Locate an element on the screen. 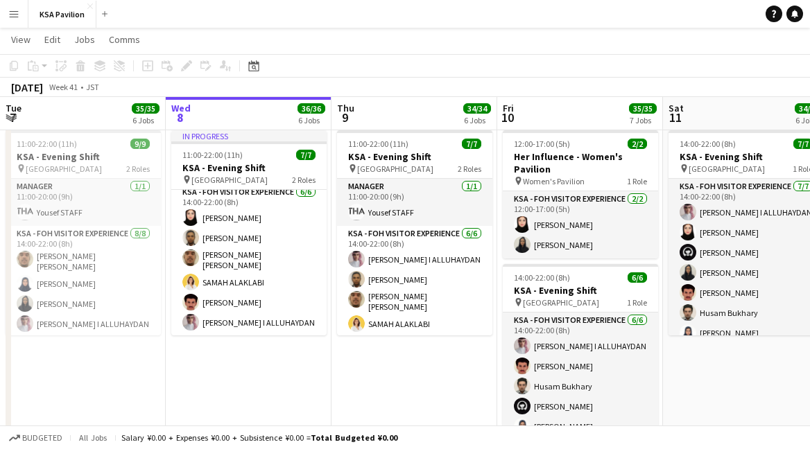  span: 36/36 is located at coordinates (311, 108).